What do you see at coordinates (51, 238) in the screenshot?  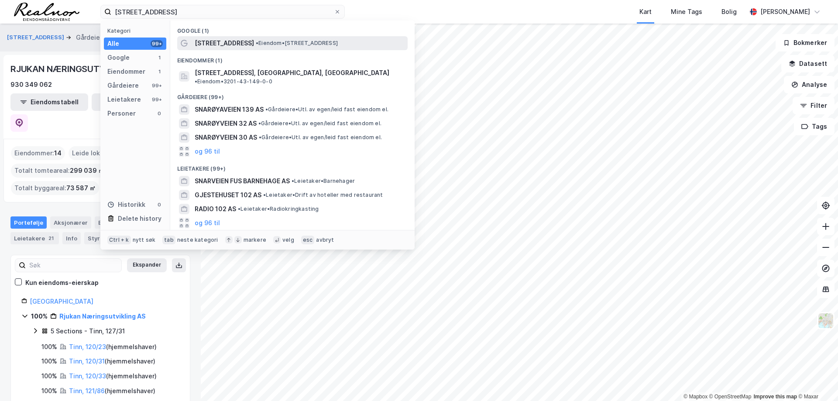 I see `div: 21` at bounding box center [51, 238].